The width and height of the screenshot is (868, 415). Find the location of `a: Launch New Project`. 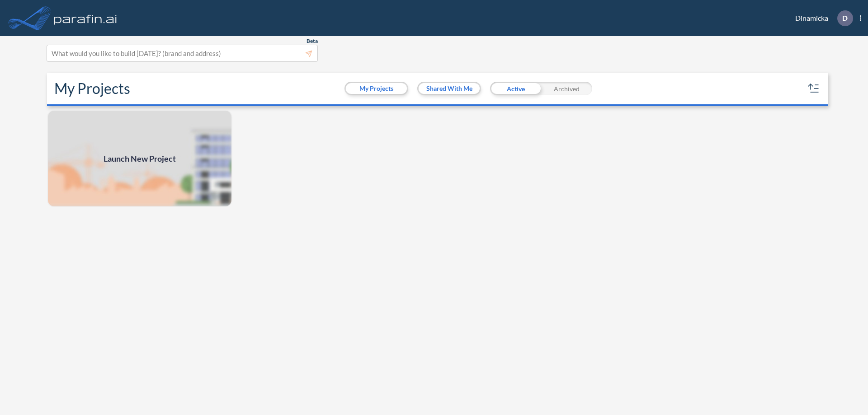

a: Launch New Project is located at coordinates (139, 159).